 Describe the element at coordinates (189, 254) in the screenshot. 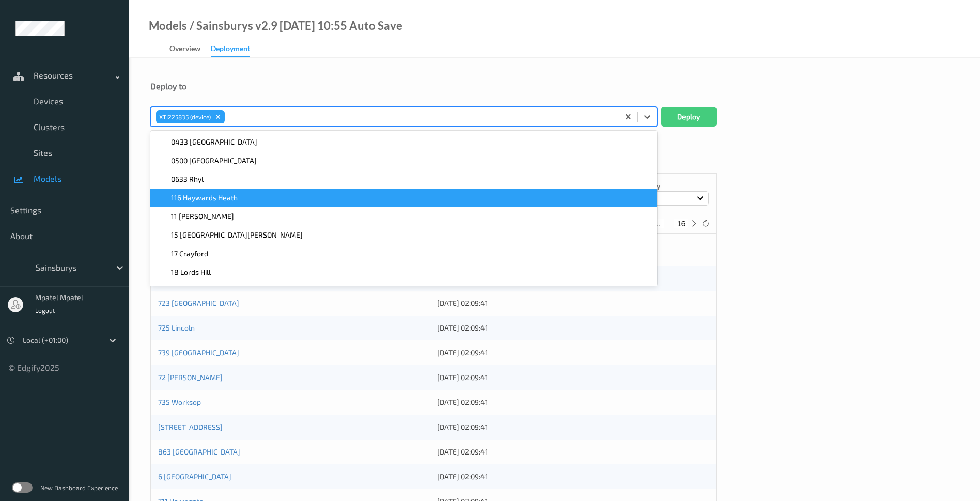

I see `span: 17 Crayford` at that location.